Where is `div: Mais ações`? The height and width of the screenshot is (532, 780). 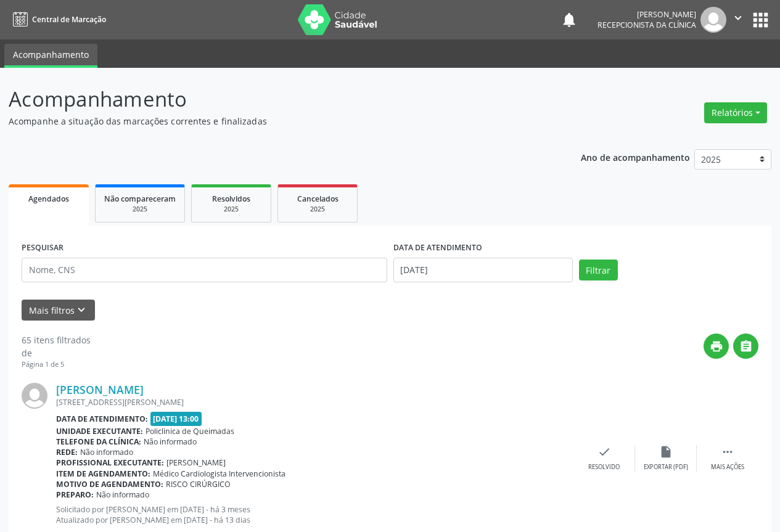 div: Mais ações is located at coordinates (728, 467).